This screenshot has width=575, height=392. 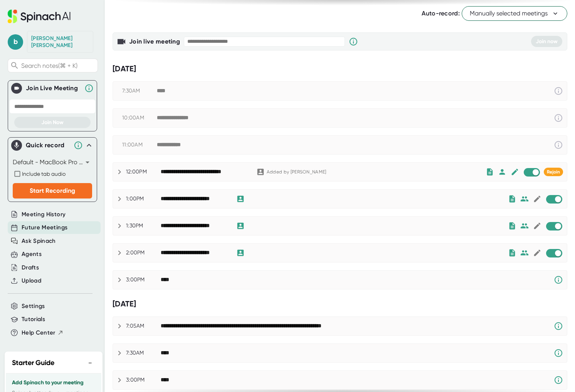 What do you see at coordinates (17, 88) in the screenshot?
I see `img: Join Live Meeting` at bounding box center [17, 88].